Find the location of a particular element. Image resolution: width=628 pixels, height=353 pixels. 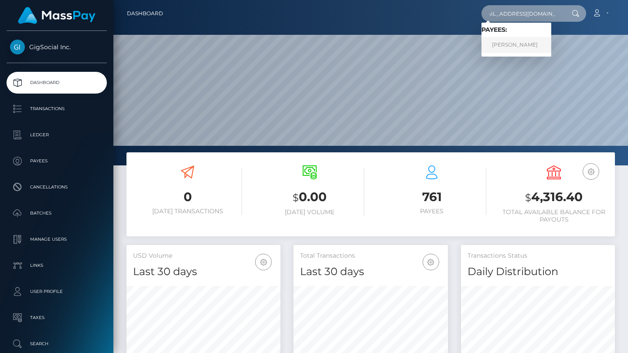

a: Ledger is located at coordinates (57, 135).